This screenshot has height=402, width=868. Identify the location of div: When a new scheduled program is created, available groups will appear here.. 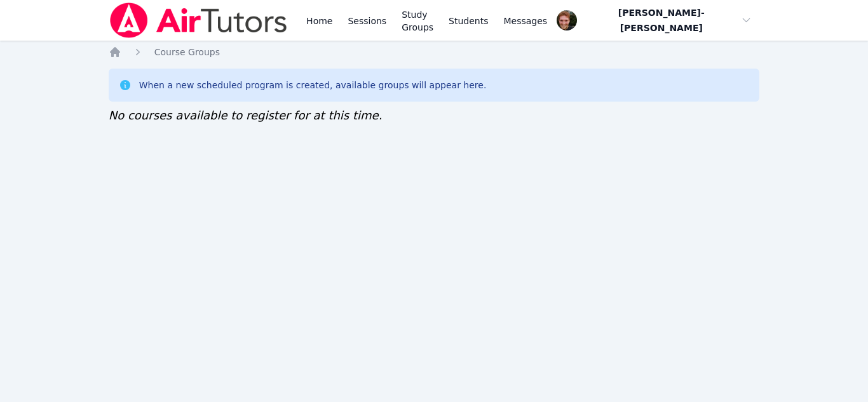
(313, 85).